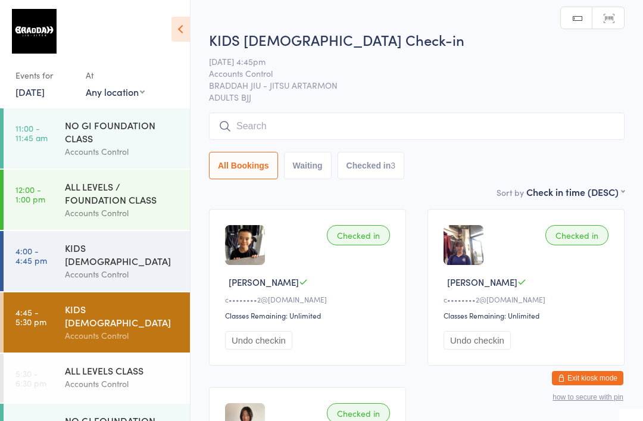  I want to click on div: Check in time (DESC), so click(575, 192).